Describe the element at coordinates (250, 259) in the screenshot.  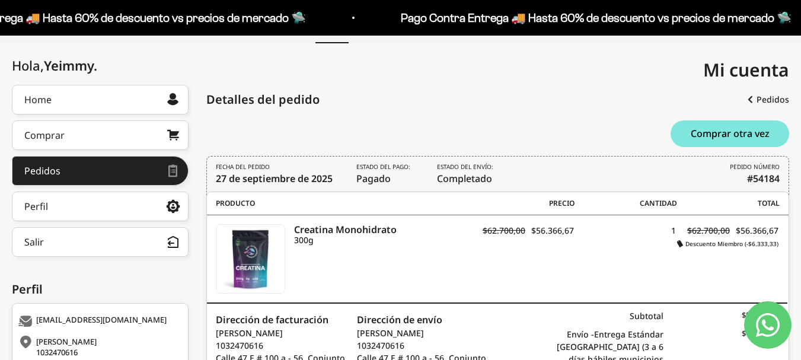
I see `a: Creatina Monohidrato - 300g` at that location.